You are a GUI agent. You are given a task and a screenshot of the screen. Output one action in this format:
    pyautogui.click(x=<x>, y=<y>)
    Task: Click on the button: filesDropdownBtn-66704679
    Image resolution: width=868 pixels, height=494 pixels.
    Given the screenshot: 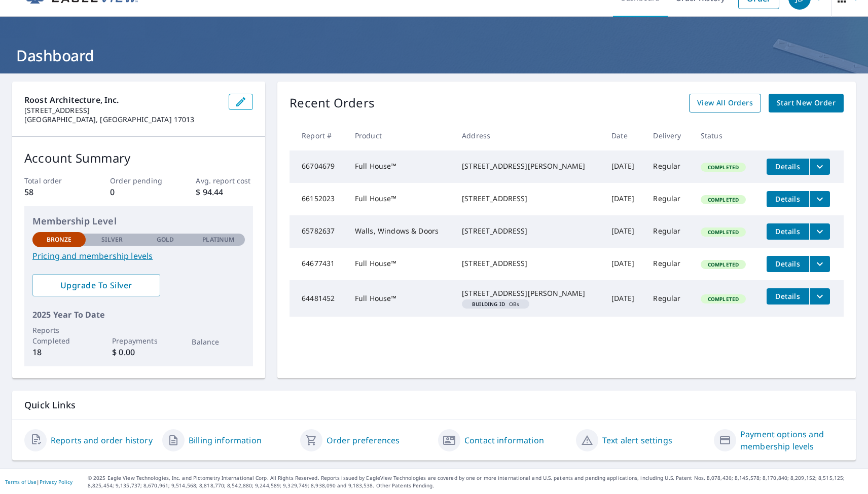 What is the action you would take?
    pyautogui.click(x=820, y=166)
    